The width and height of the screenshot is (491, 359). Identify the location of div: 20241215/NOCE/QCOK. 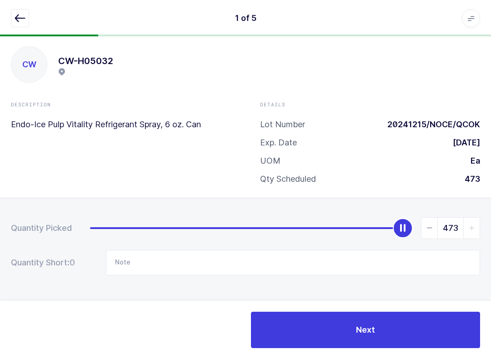
(430, 124).